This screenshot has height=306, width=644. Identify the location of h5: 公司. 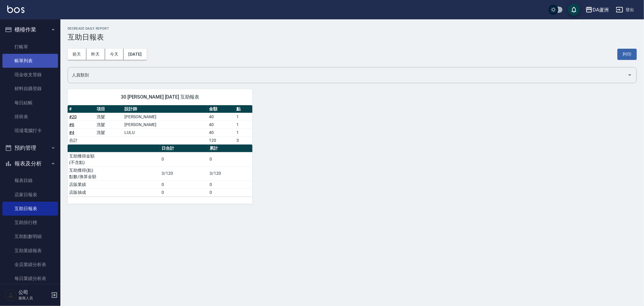
(34, 292).